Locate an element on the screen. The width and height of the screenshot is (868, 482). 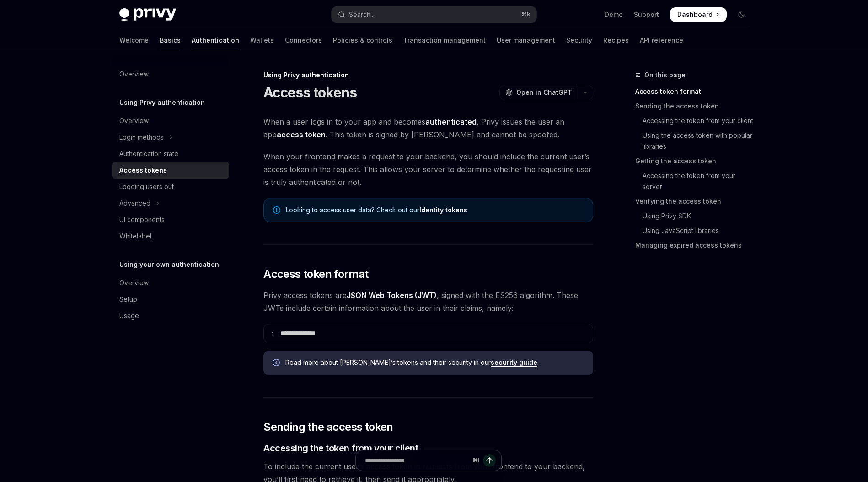
span: Privy access tokens are , signed with the ES256 algorithm. These JWTs include certain information... is located at coordinates (428, 301).